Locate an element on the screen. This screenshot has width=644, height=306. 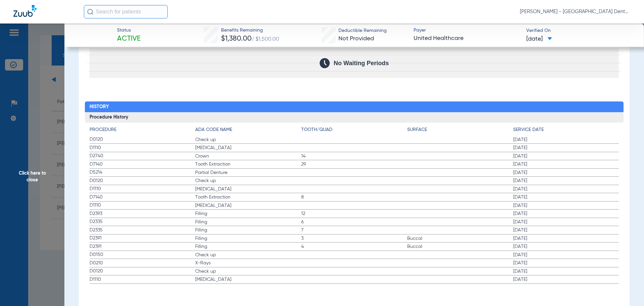
app-breakdown-title: Service Date is located at coordinates (566, 131).